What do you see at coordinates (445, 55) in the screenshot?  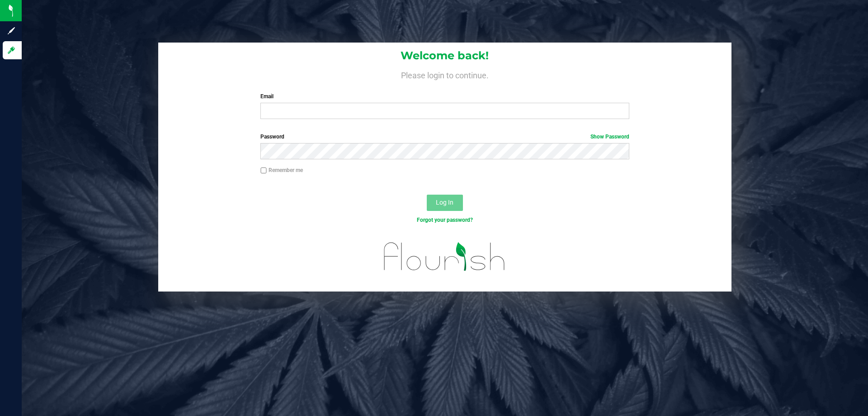 I see `h1: Welcome back!` at bounding box center [445, 55].